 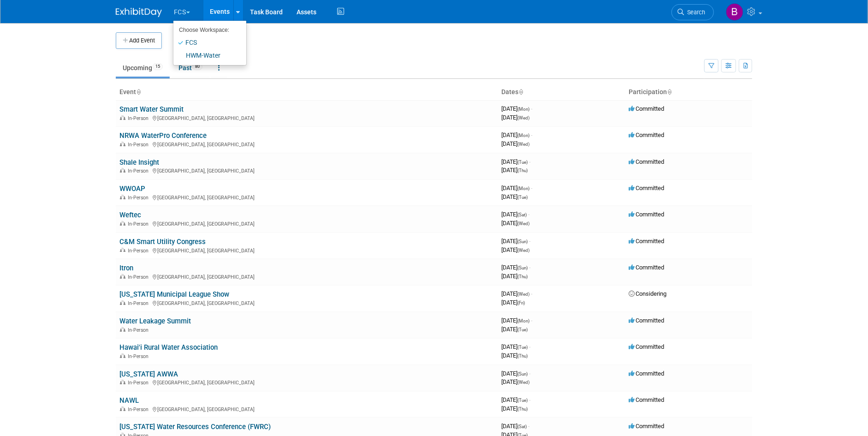 I want to click on a: Hawai'i Rural Water Association, so click(x=168, y=347).